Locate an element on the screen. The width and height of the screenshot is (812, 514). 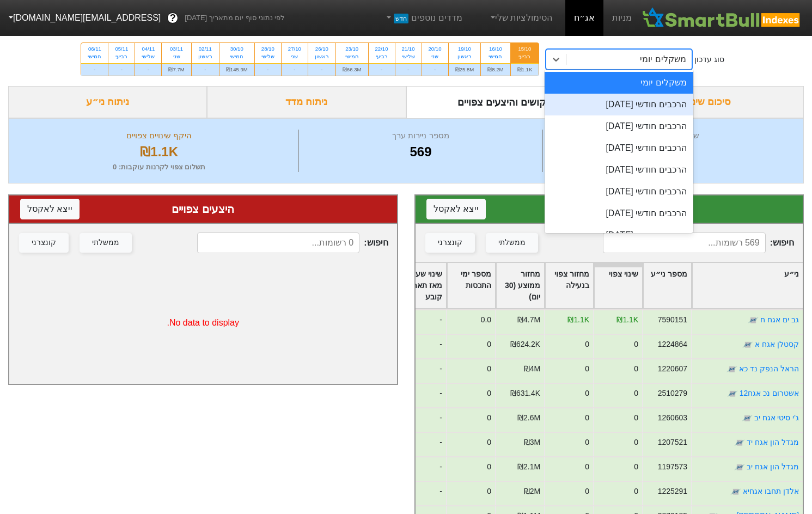
div: שני is located at coordinates (435, 56).